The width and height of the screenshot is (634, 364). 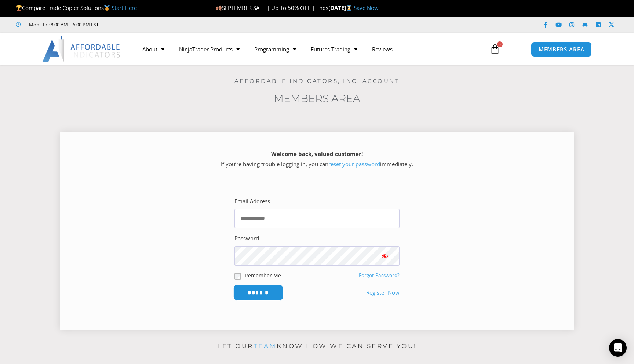 What do you see at coordinates (76, 8) in the screenshot?
I see `span: Compare Trade Copier Solutions` at bounding box center [76, 8].